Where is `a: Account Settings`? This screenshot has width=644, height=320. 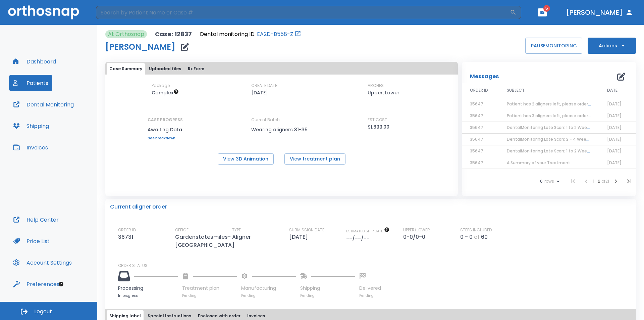 a: Account Settings is located at coordinates (42, 262).